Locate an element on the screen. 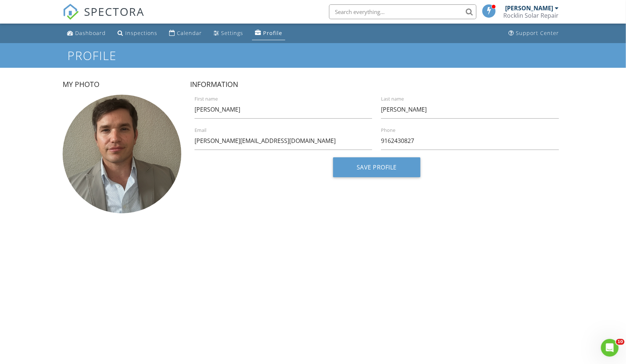 This screenshot has height=364, width=626. a: Settings is located at coordinates (229, 33).